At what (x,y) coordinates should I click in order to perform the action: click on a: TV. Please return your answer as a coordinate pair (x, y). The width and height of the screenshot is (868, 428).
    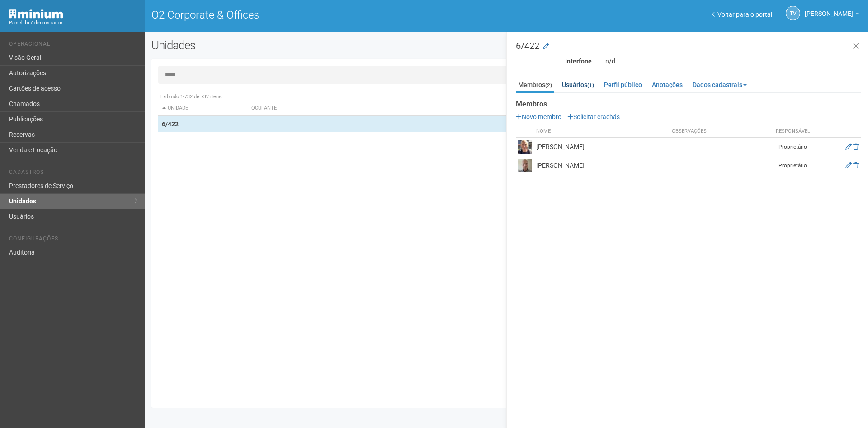
    Looking at the image, I should click on (793, 13).